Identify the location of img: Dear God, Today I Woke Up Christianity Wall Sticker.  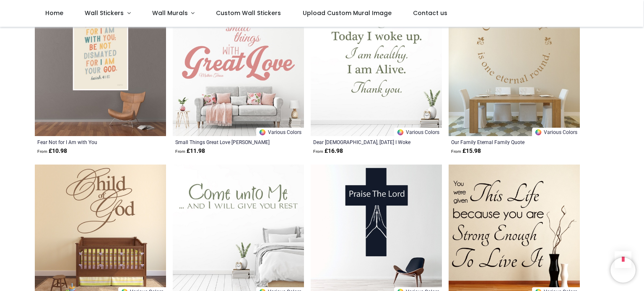
(376, 70).